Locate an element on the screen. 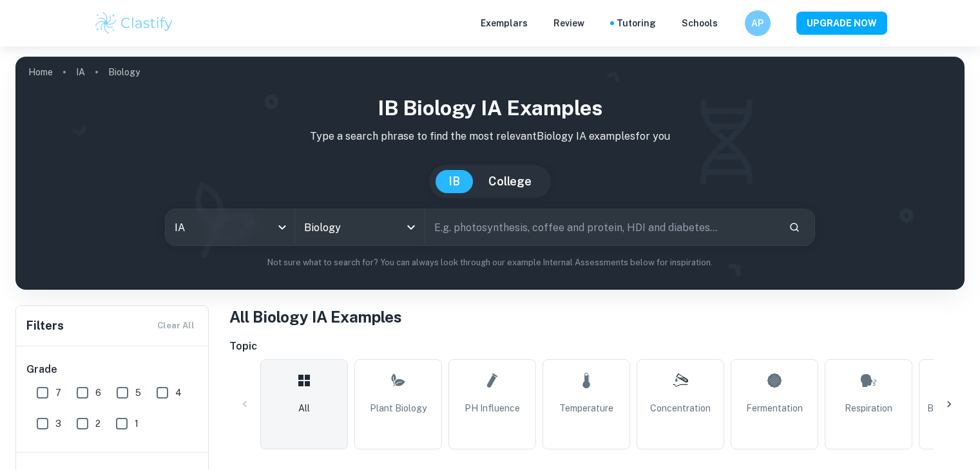 Image resolution: width=980 pixels, height=470 pixels. div: IA is located at coordinates (230, 228).